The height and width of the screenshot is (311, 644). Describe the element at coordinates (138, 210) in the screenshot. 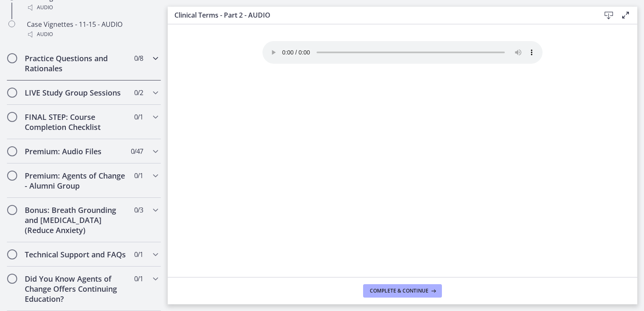

I see `span: 0 / 3` at that location.